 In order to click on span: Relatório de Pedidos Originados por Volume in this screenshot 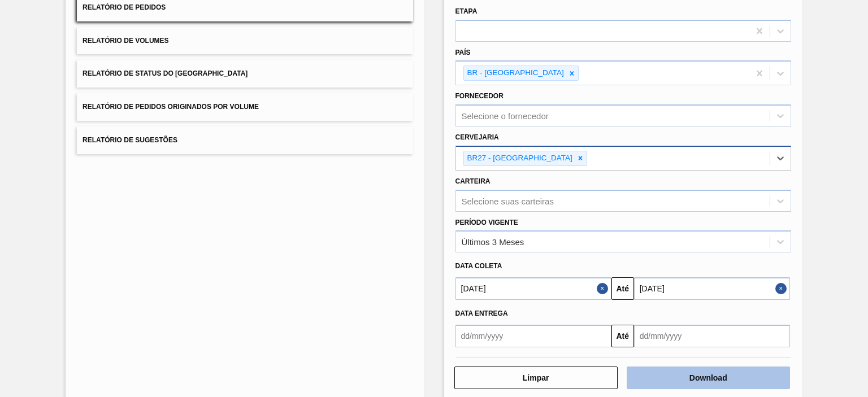, I will do `click(171, 107)`.